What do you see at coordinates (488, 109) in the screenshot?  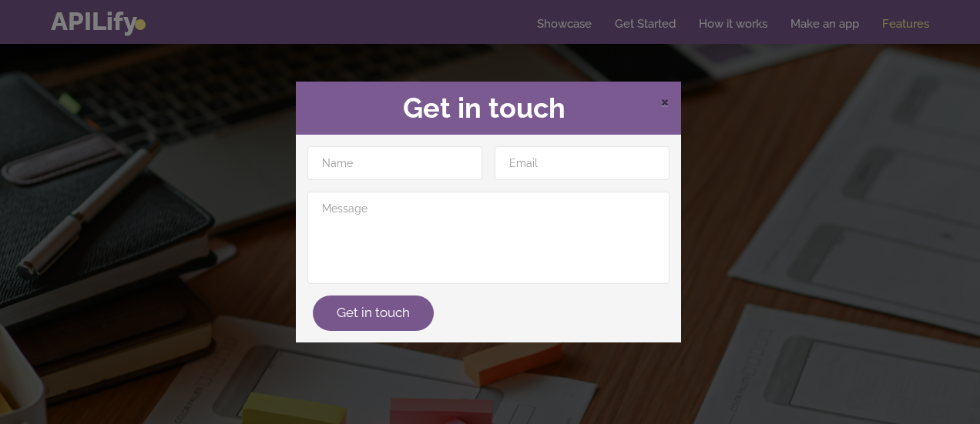 I see `h2: Get in touch` at bounding box center [488, 109].